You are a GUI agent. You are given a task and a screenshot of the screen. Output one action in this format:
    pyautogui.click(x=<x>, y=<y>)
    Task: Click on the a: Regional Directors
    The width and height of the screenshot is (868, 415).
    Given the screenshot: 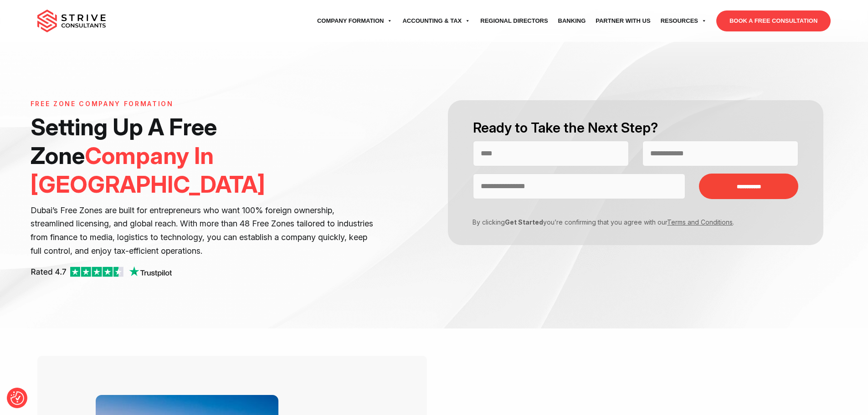 What is the action you would take?
    pyautogui.click(x=514, y=21)
    